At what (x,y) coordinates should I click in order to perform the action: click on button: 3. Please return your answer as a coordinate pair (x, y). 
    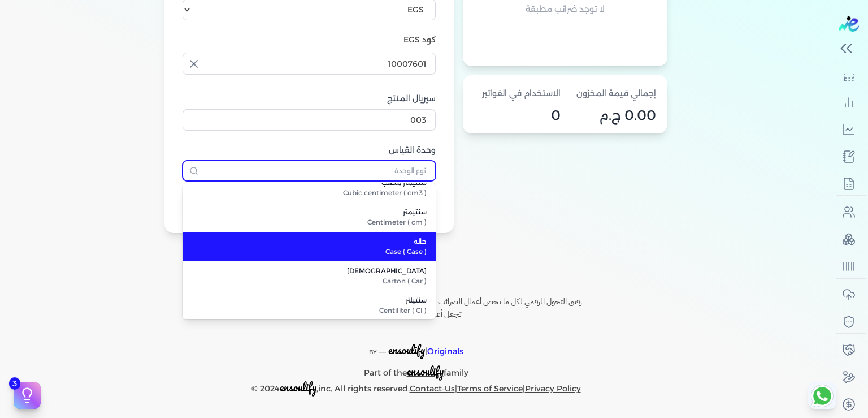
    Looking at the image, I should click on (27, 395).